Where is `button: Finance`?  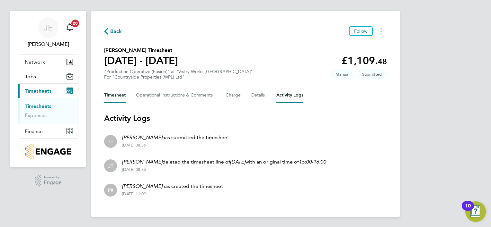
button: Finance is located at coordinates (48, 131).